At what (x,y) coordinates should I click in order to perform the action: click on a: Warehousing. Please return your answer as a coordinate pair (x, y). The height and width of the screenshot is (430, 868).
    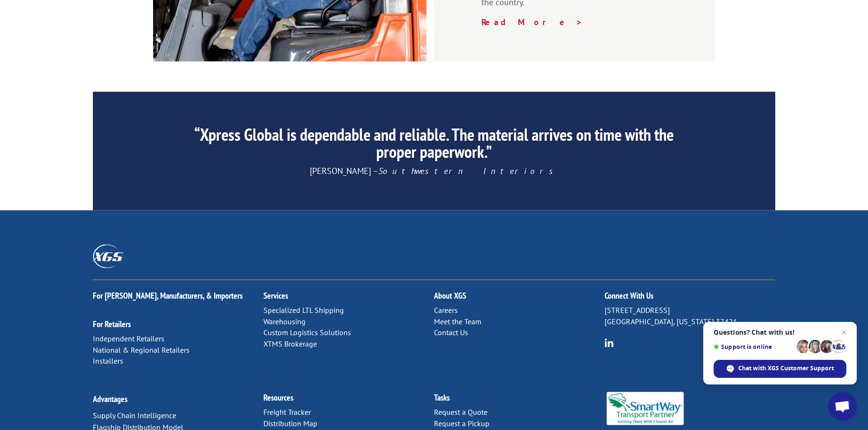
    Looking at the image, I should click on (284, 321).